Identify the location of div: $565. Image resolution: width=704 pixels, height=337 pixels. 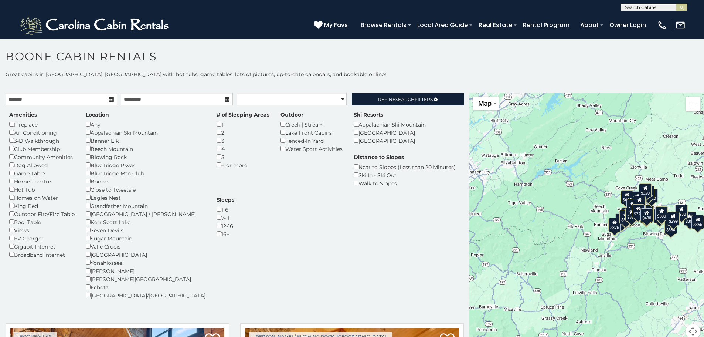
(638, 198).